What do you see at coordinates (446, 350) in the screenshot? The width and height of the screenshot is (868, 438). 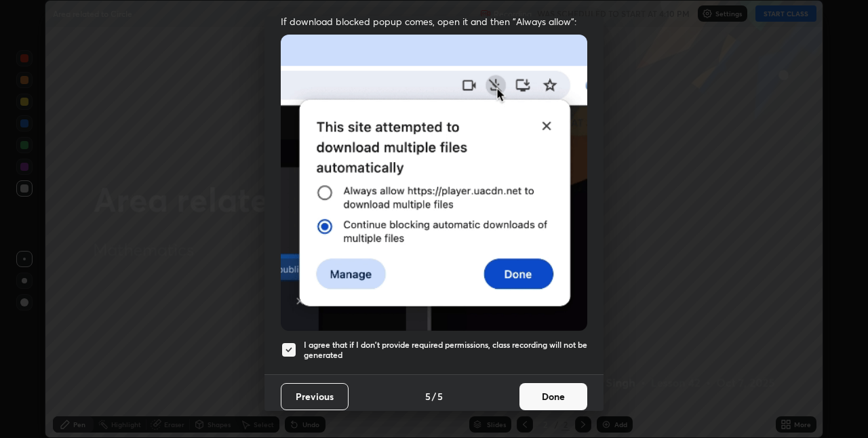 I see `h5: I agree that if I don't provide required permissions, class recording will not be generated` at bounding box center [446, 350].